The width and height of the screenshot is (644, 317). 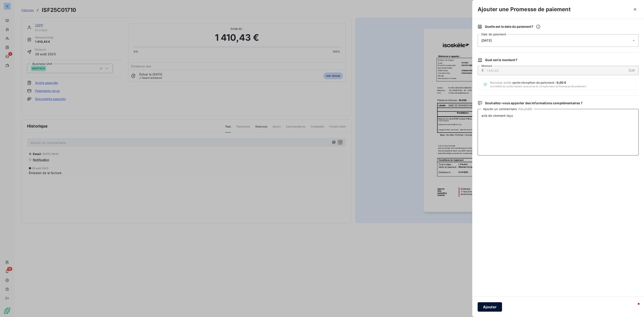 What do you see at coordinates (534, 103) in the screenshot?
I see `span: Souhaitez-vous apporter des informations complémentaires ?` at bounding box center [534, 103].